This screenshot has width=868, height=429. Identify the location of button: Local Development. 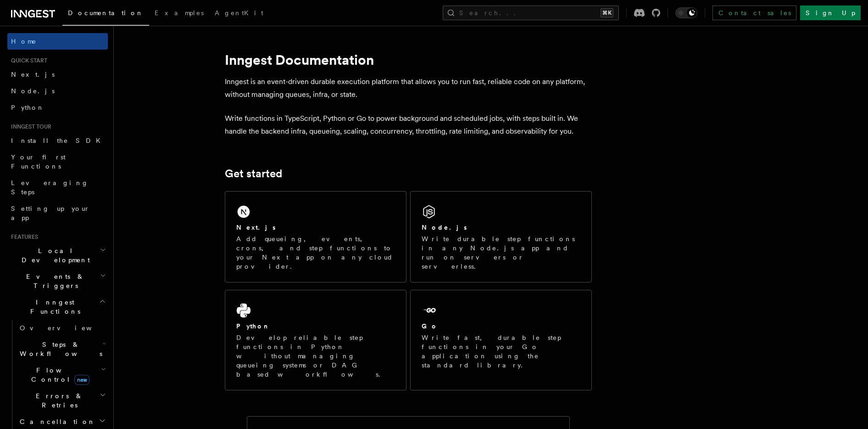
(58, 255).